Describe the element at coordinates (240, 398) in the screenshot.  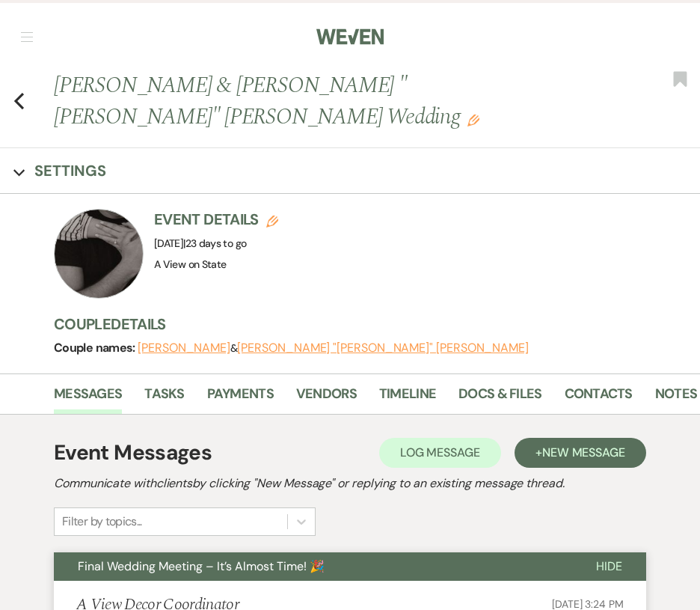
I see `a: Payments` at that location.